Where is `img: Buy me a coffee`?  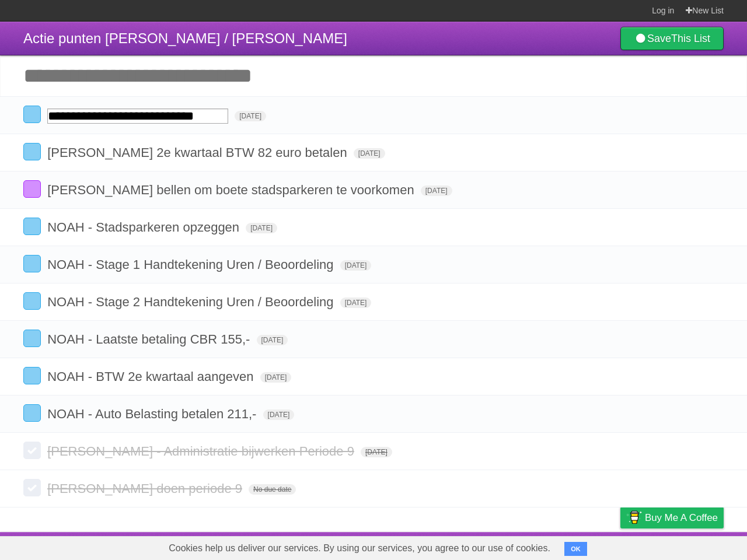 img: Buy me a coffee is located at coordinates (634, 517).